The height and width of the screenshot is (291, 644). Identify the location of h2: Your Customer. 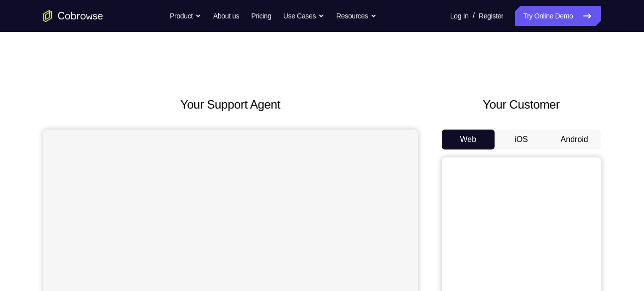
(522, 105).